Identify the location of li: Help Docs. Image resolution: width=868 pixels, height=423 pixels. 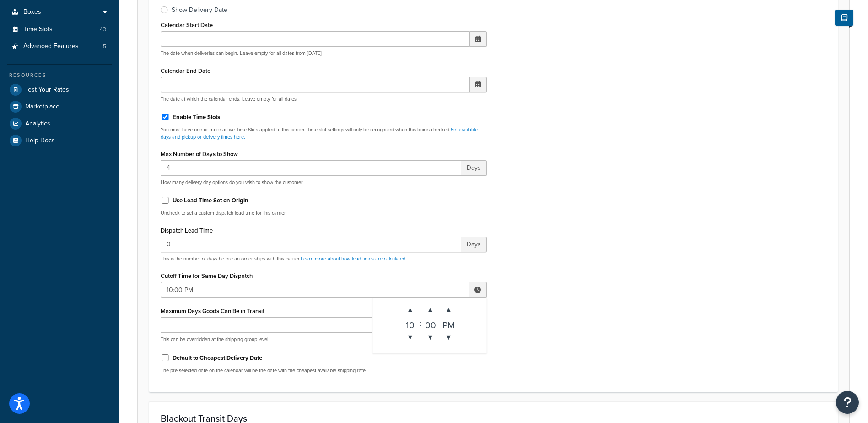
(59, 141).